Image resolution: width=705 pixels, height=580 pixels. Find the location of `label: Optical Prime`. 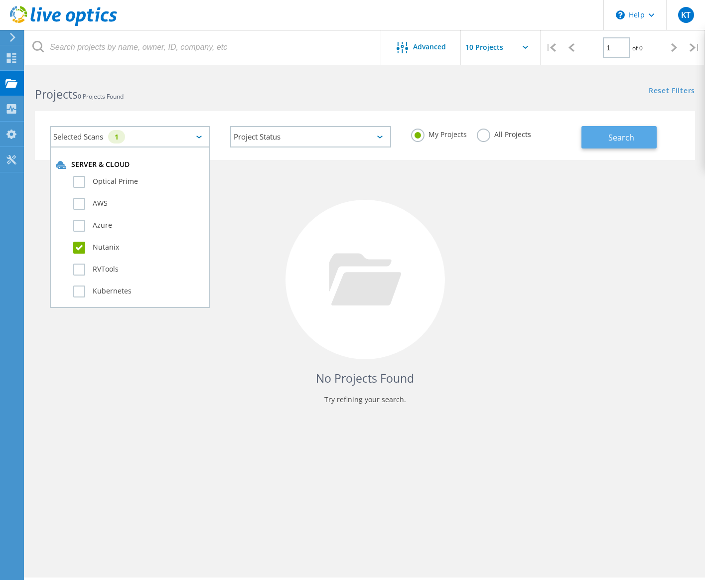

label: Optical Prime is located at coordinates (139, 182).